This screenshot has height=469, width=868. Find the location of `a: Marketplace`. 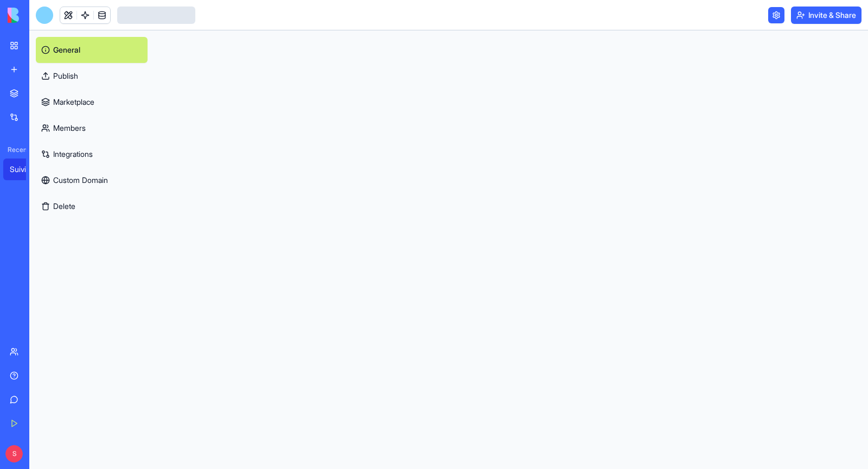

a: Marketplace is located at coordinates (92, 102).